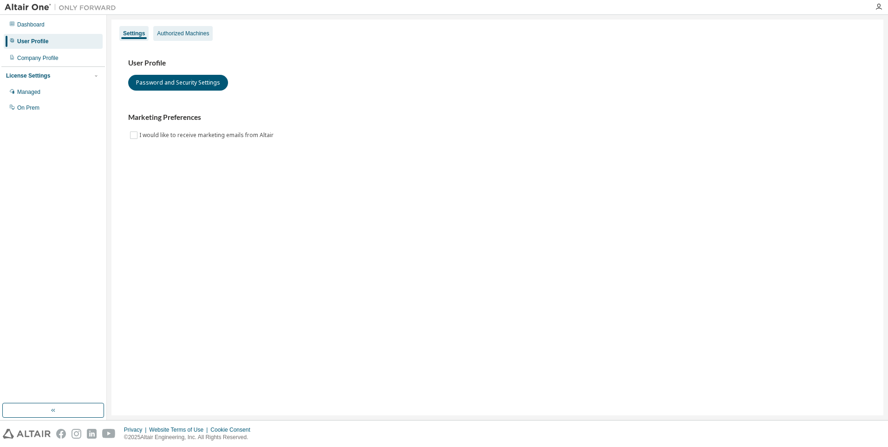 Image resolution: width=888 pixels, height=447 pixels. I want to click on img: altair_logo.svg, so click(26, 433).